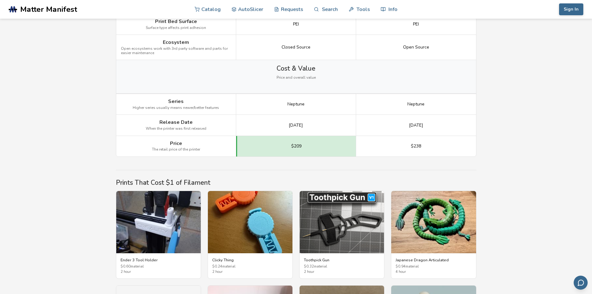 This screenshot has height=294, width=592. Describe the element at coordinates (158, 222) in the screenshot. I see `img: Ender 3 Tool Holder` at that location.